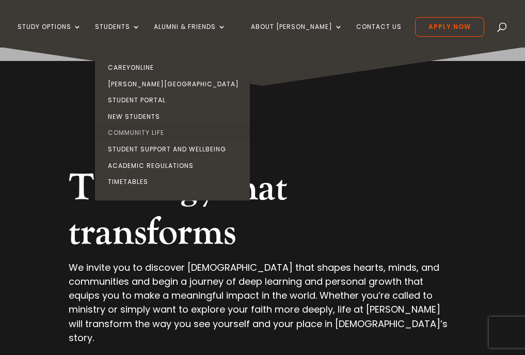  What do you see at coordinates (263, 213) in the screenshot?
I see `h2: Theology that transforms` at bounding box center [263, 213].